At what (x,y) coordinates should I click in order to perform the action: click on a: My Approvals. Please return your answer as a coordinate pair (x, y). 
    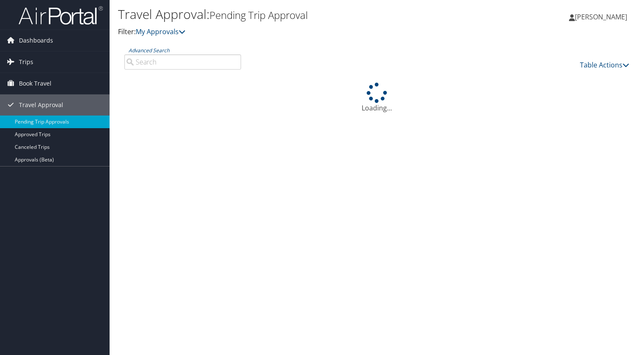
    Looking at the image, I should click on (160, 32).